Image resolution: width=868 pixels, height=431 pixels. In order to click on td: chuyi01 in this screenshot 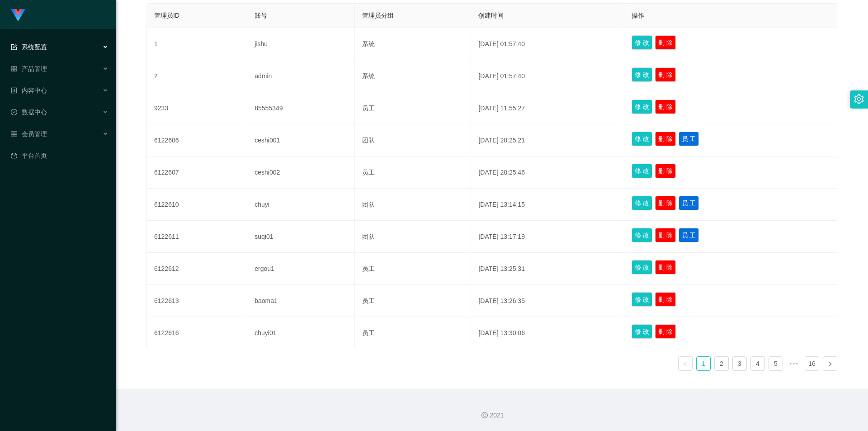, I will do `click(301, 332)`.